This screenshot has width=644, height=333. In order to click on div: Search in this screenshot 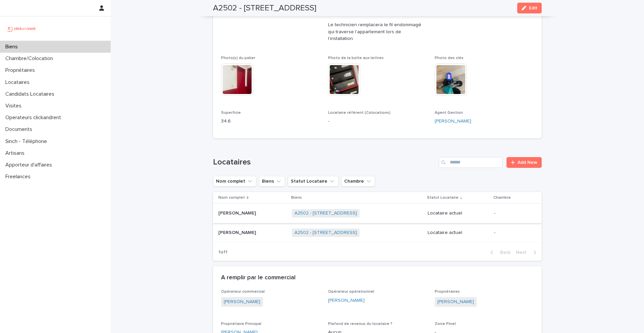, I will do `click(471, 163)`.